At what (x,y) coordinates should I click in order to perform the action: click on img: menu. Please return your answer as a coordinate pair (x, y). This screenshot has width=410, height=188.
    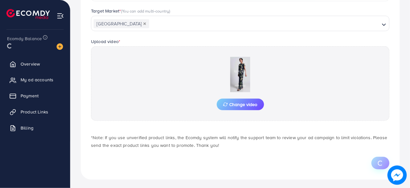
    Looking at the image, I should click on (60, 16).